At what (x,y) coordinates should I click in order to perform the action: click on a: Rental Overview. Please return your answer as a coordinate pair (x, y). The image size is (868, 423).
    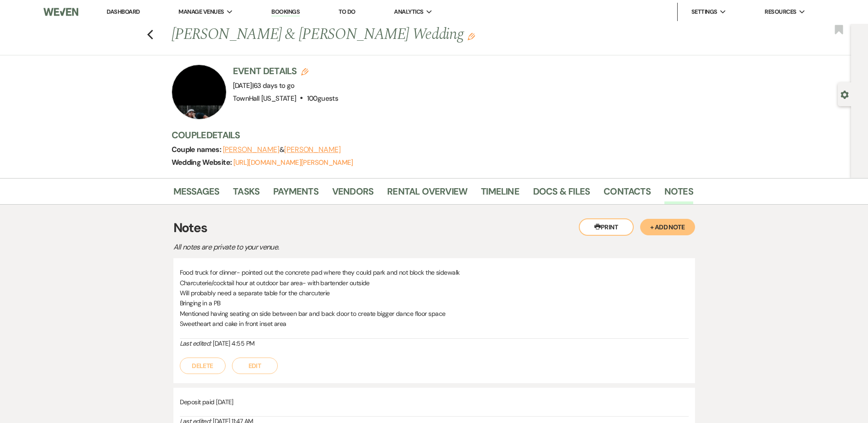
    Looking at the image, I should click on (427, 194).